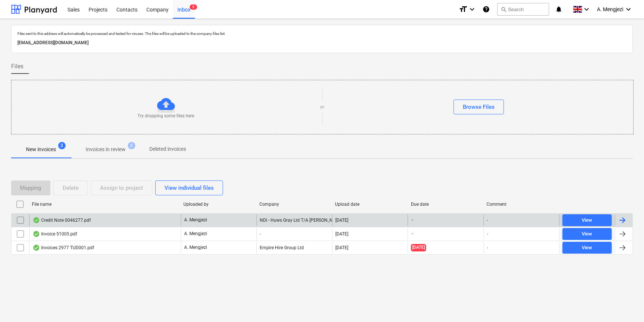 The image size is (644, 322). What do you see at coordinates (17, 67) in the screenshot?
I see `span: Files` at bounding box center [17, 67].